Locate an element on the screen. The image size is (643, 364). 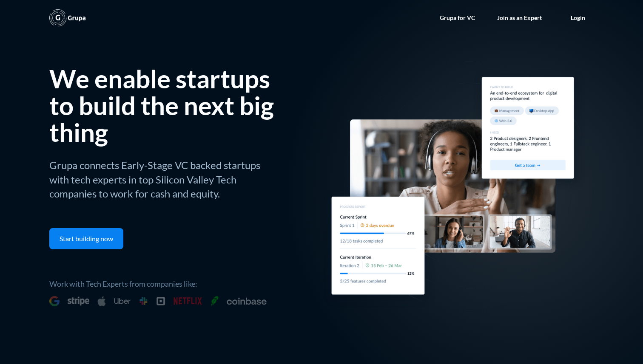
h1: We enable startups to build the next big thing is located at coordinates (162, 105).